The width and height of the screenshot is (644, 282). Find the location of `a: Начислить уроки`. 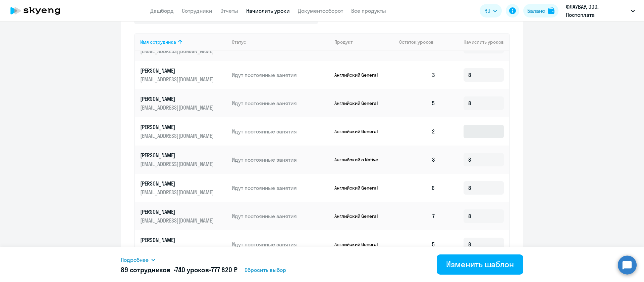

a: Начислить уроки is located at coordinates (268, 11).